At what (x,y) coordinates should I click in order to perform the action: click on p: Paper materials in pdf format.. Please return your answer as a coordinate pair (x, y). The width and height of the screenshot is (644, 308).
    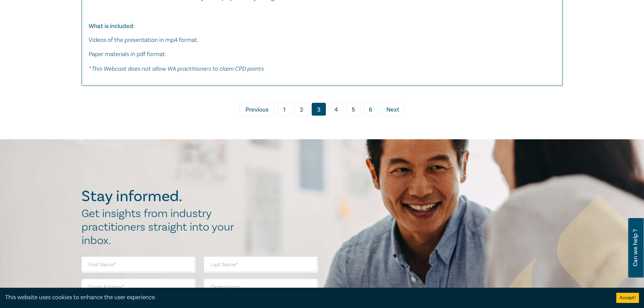
    Looking at the image, I should click on (322, 55).